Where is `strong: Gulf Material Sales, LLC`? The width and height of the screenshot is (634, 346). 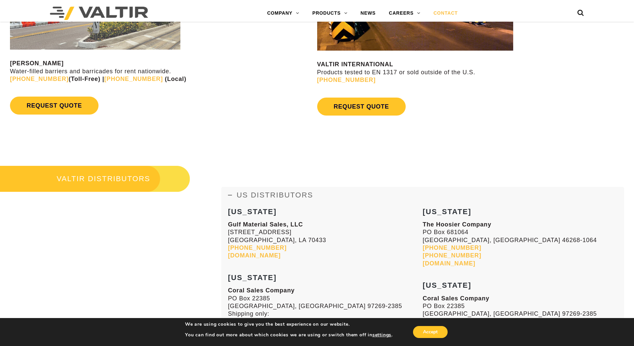 strong: Gulf Material Sales, LLC is located at coordinates (265, 224).